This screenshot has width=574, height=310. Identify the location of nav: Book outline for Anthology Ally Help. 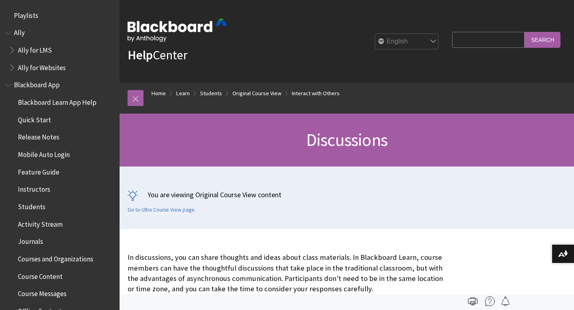
(60, 50).